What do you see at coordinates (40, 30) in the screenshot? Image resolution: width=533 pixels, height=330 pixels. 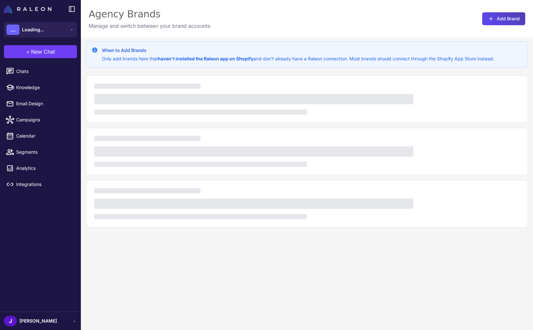 I see `button: ...Loading...` at bounding box center [40, 30].